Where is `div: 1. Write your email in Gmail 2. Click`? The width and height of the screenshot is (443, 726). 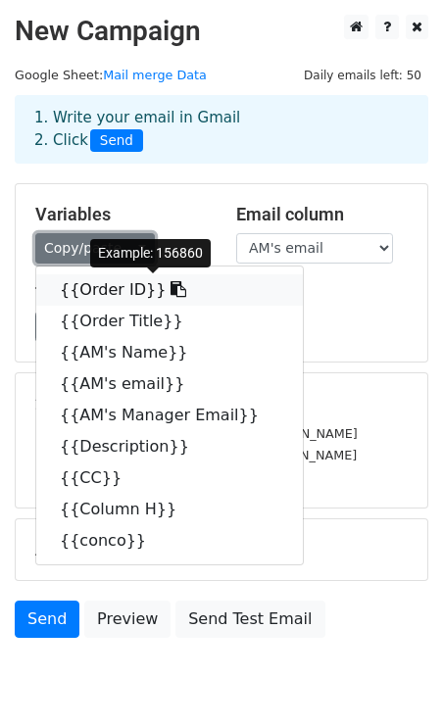 div: 1. Write your email in Gmail 2. Click is located at coordinates (222, 129).